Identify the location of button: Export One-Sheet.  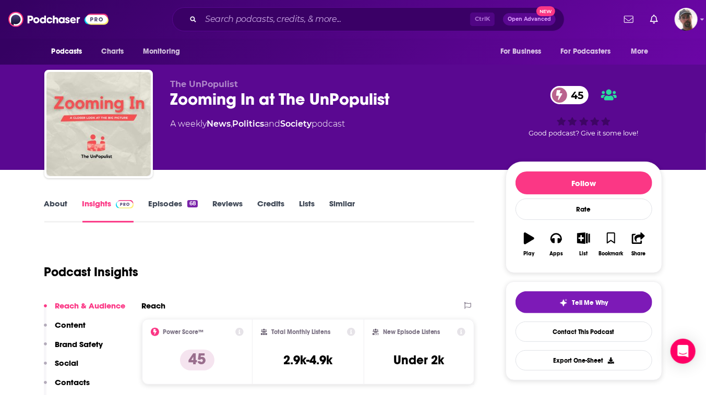
(584, 360).